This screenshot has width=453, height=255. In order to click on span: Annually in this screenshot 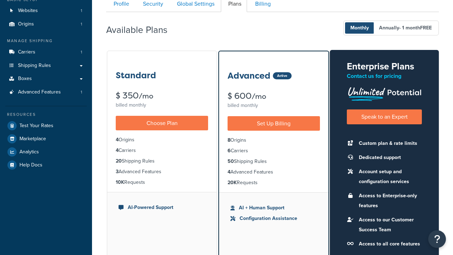, I will do `click(405, 28)`.